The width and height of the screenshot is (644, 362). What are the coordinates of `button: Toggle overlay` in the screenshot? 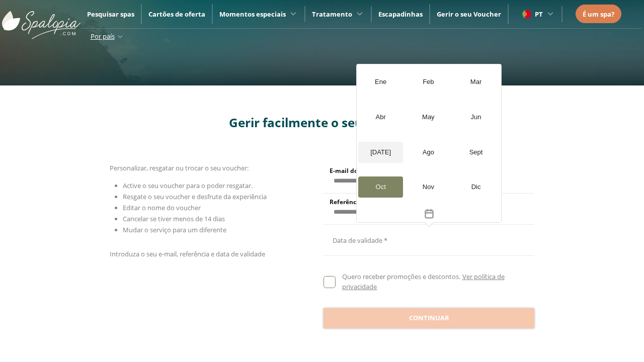 It's located at (428, 213).